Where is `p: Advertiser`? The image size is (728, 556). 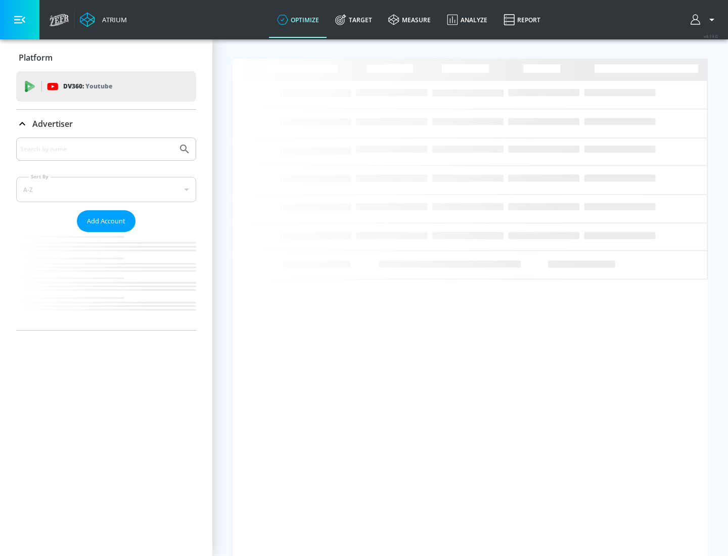 p: Advertiser is located at coordinates (53, 124).